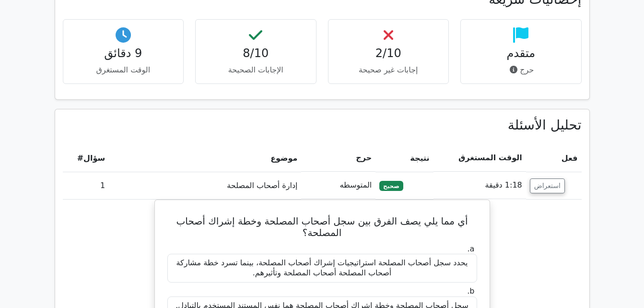 The height and width of the screenshot is (308, 644). Describe the element at coordinates (470, 291) in the screenshot. I see `span: b.` at that location.